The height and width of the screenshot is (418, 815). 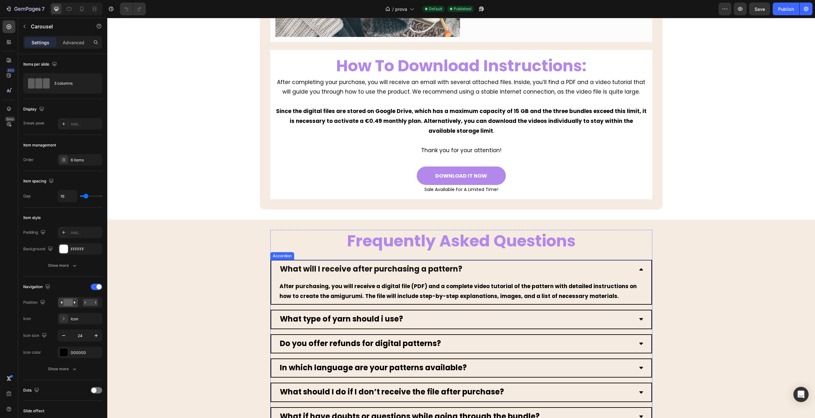 I want to click on div: Undo/Redo, so click(x=133, y=9).